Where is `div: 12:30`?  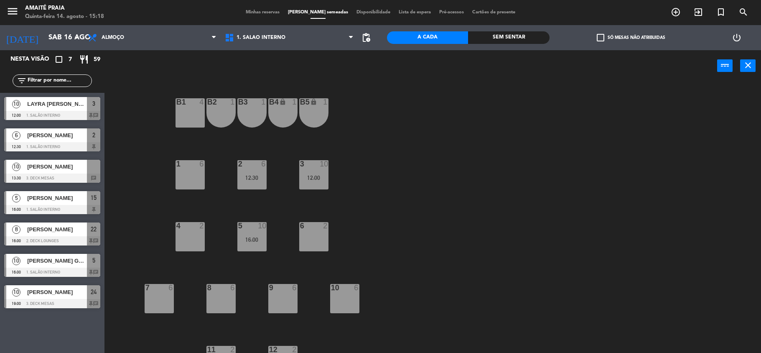 div: 12:30 is located at coordinates (252, 178).